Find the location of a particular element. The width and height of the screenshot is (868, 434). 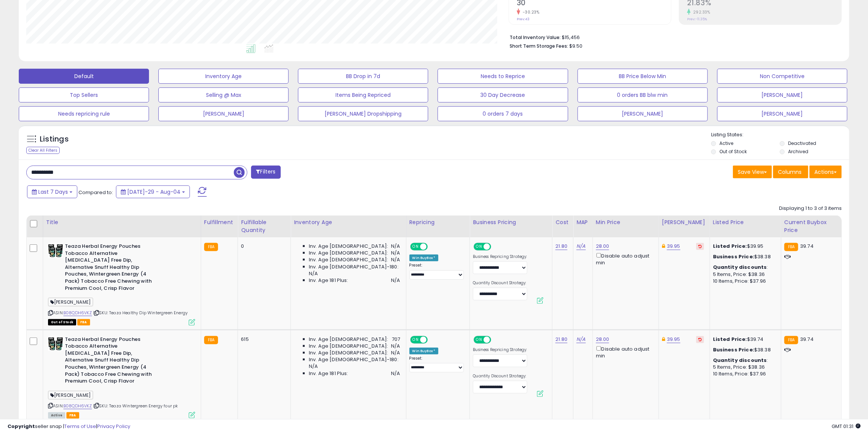

div: 10 Items, Price: $37.96 is located at coordinates (744, 281).